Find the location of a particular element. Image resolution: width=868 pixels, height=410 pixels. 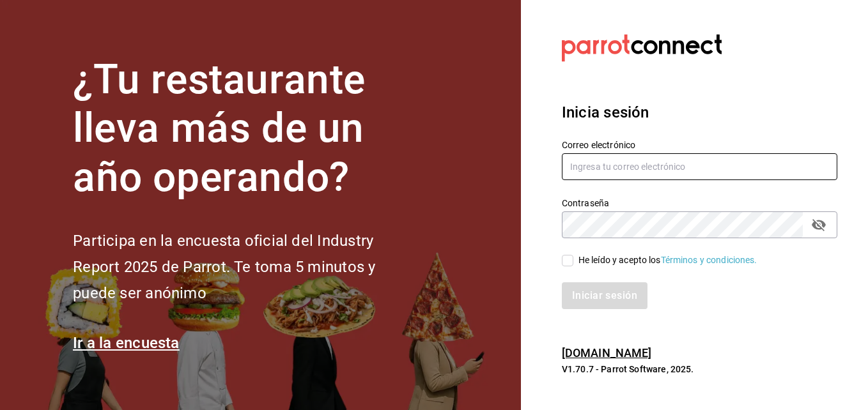

label: Correo electrónico is located at coordinates (699, 144).